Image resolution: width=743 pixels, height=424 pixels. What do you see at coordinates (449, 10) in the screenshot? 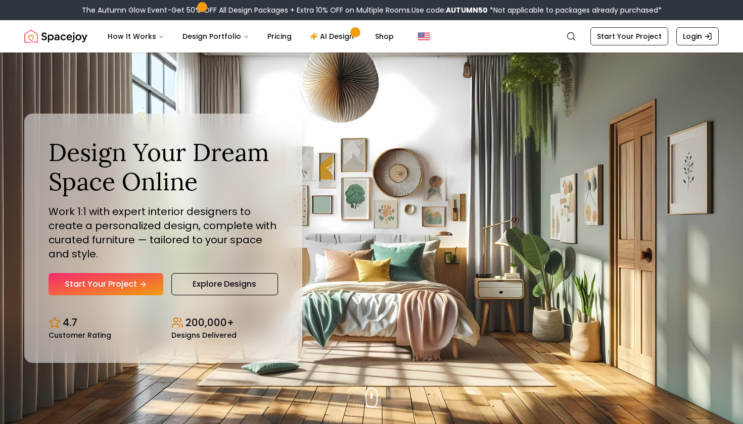
I see `span: Use code:` at bounding box center [449, 10].